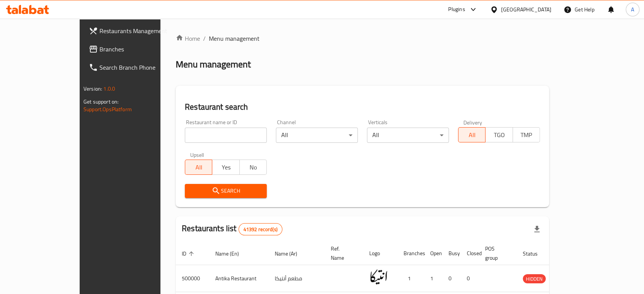 This screenshot has height=294, width=644. I want to click on nav: breadcrumb, so click(362, 38).